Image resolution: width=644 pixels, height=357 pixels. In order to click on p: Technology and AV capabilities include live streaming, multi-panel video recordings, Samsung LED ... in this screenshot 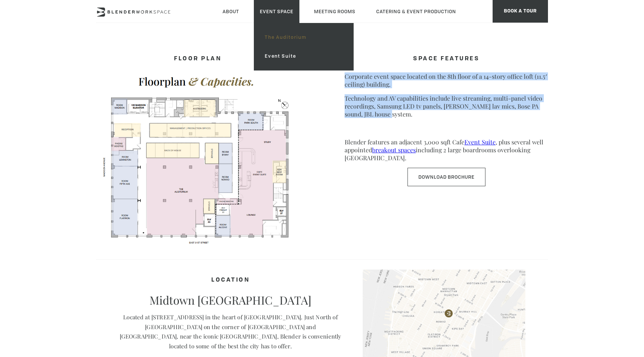, I will do `click(446, 106)`.